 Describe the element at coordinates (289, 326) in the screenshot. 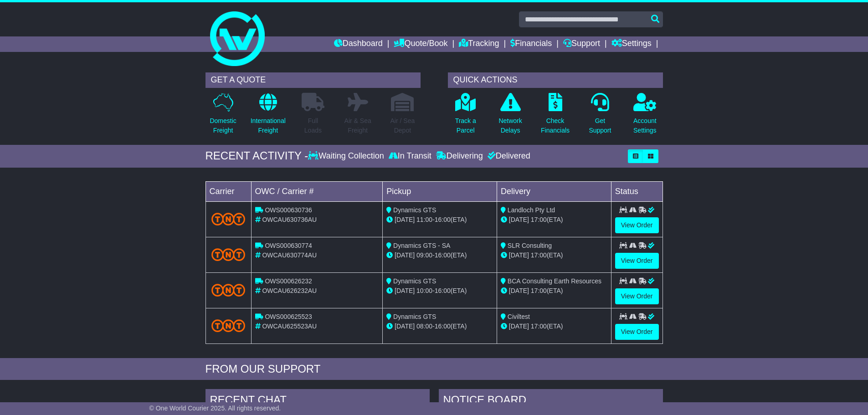

I see `span: OWCAU625523AU` at that location.